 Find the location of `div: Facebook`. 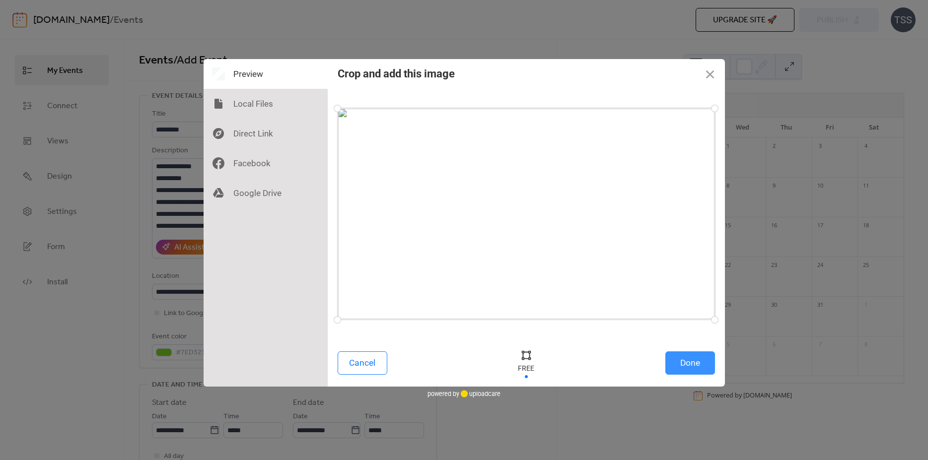

div: Facebook is located at coordinates (266, 163).